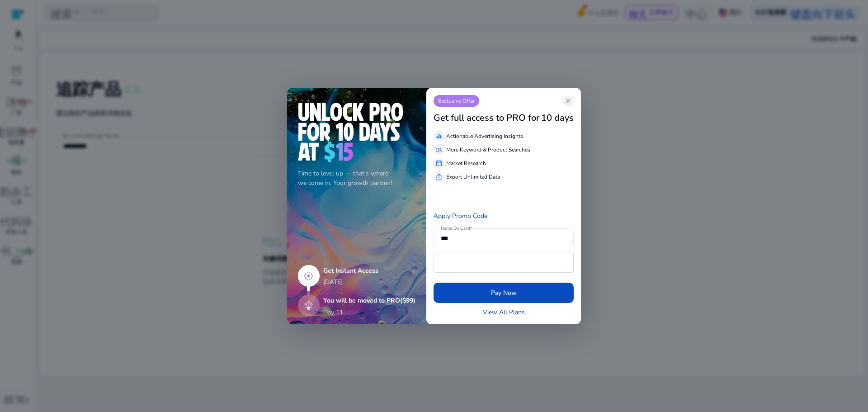 The image size is (868, 412). I want to click on p: Exclusive Offer, so click(456, 101).